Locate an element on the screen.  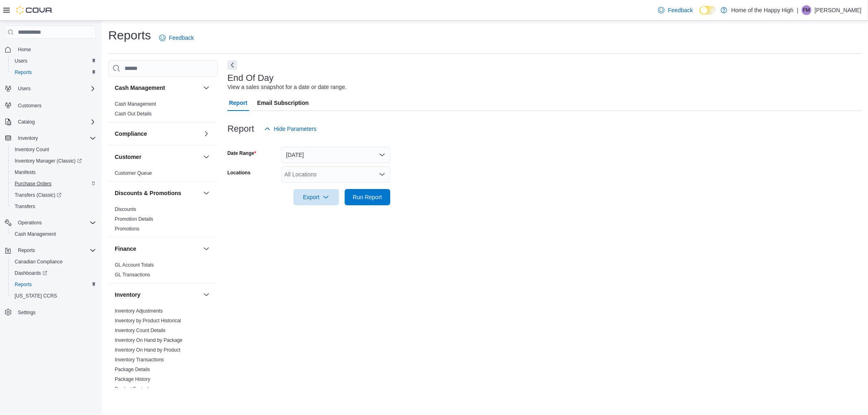
a: Inventory by Product Historical is located at coordinates (148, 321).